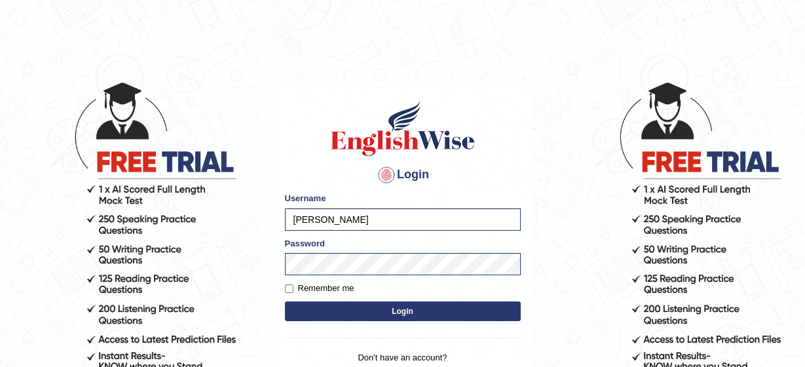  Describe the element at coordinates (319, 288) in the screenshot. I see `label: Remember me` at that location.